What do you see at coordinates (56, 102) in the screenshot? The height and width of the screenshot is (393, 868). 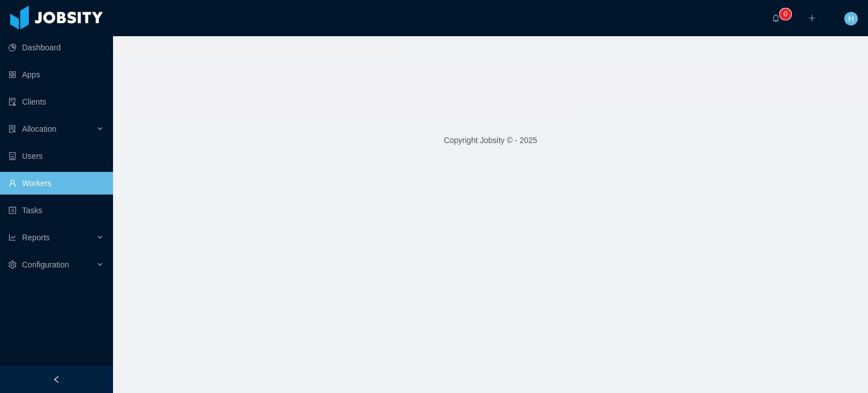 I see `a: icon: auditClients` at bounding box center [56, 102].